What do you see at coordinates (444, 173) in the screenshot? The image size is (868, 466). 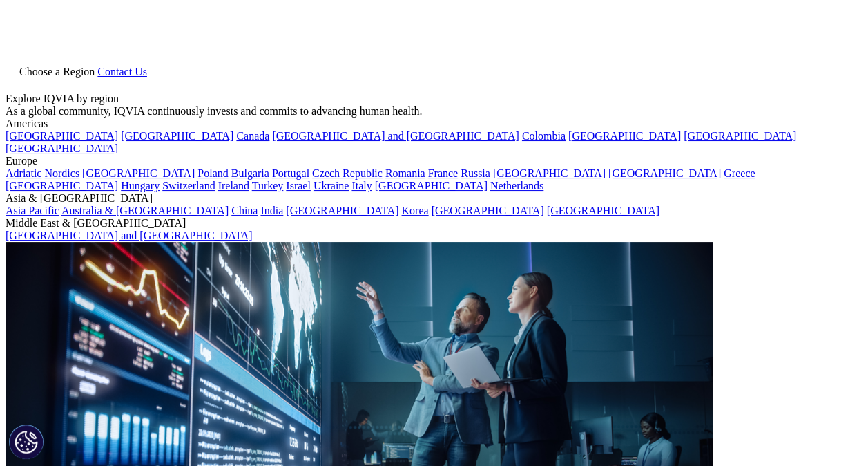 I see `a: France` at bounding box center [444, 173].